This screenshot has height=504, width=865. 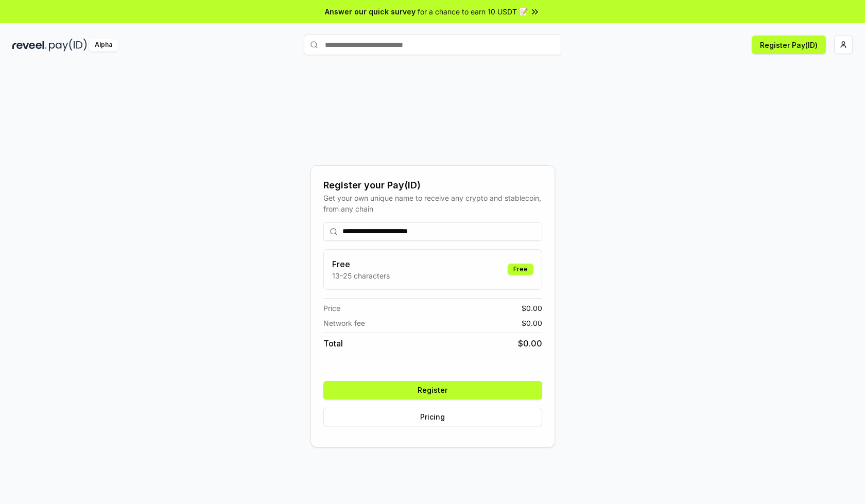 What do you see at coordinates (344, 322) in the screenshot?
I see `span: Network fee` at bounding box center [344, 322].